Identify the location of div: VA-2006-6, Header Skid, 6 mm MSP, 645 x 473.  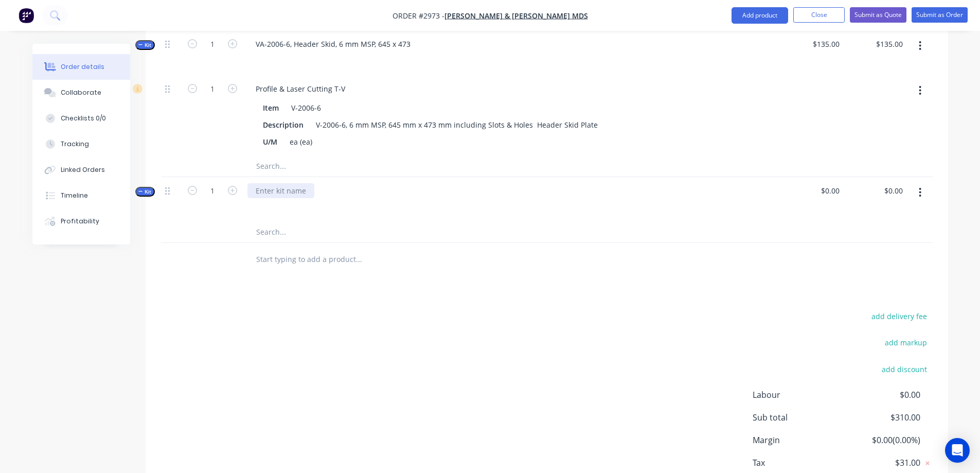
(333, 44).